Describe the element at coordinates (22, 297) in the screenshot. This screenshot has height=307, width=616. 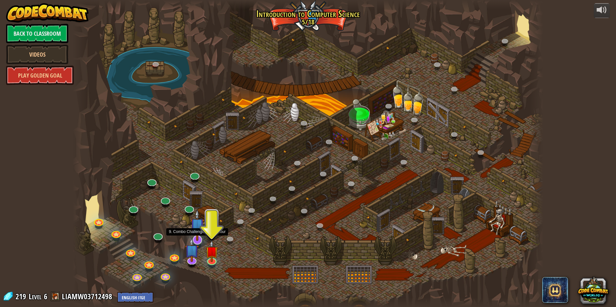
I see `span: 219` at that location.